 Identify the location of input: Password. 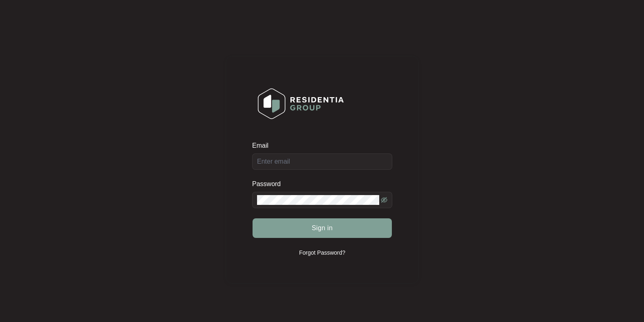
(318, 200).